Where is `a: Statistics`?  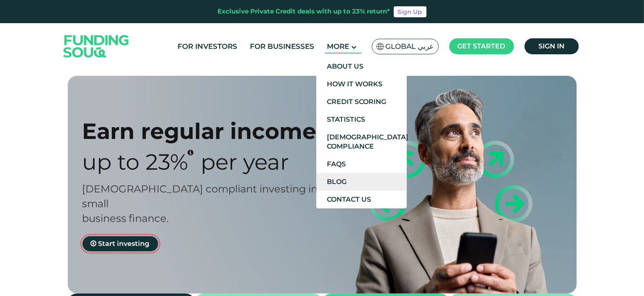
a: Statistics is located at coordinates (361, 120).